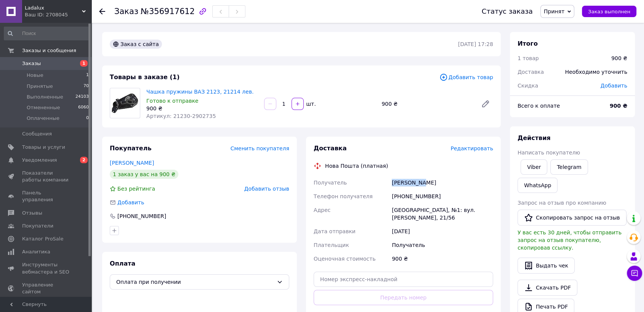  What do you see at coordinates (136, 189) in the screenshot?
I see `span: Без рейтинга` at bounding box center [136, 189].